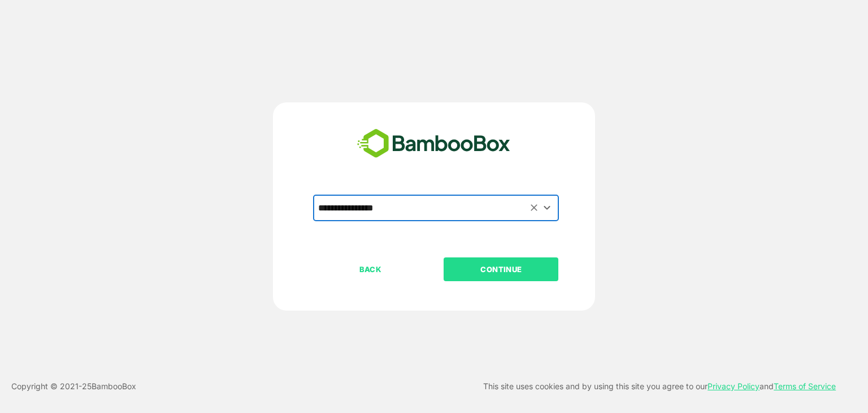 This screenshot has height=413, width=868. Describe the element at coordinates (804, 386) in the screenshot. I see `a: Terms of Service` at that location.